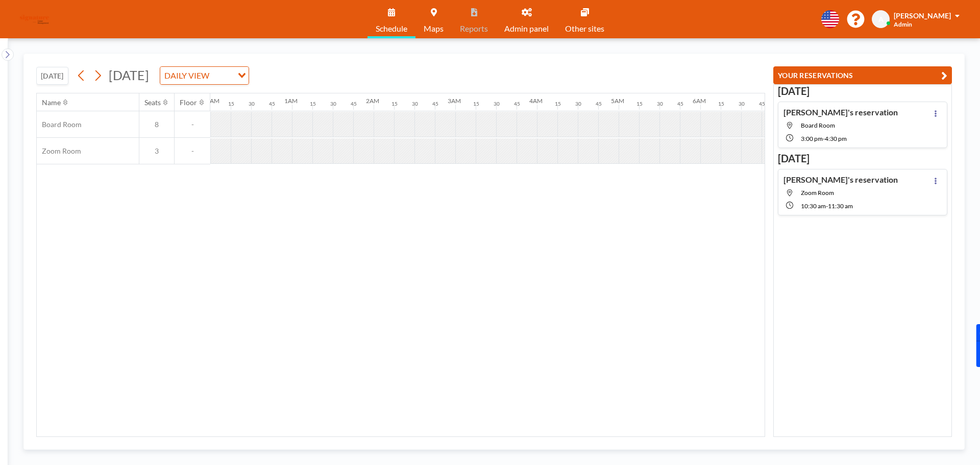  What do you see at coordinates (153, 102) in the screenshot?
I see `div: Seats` at bounding box center [153, 102].